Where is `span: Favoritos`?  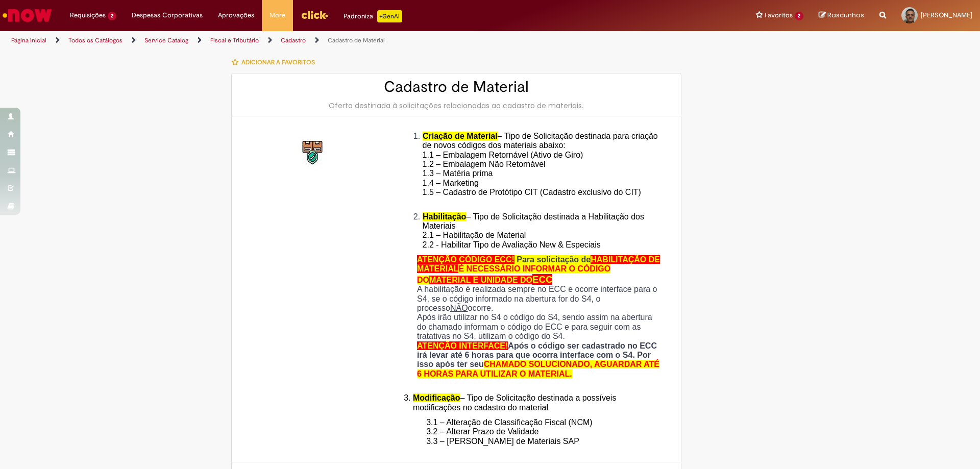
span: Favoritos is located at coordinates (779, 15).